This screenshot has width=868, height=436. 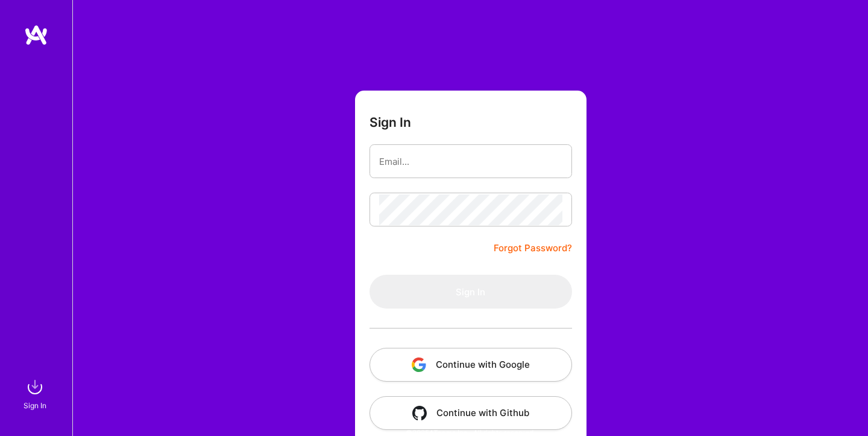 I want to click on input: Email..., so click(x=471, y=161).